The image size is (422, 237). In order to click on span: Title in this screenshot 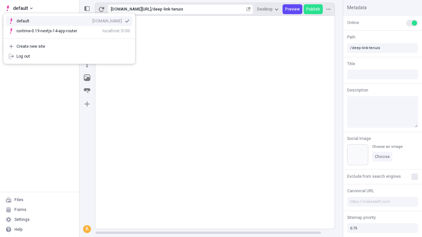, I will do `click(351, 64)`.